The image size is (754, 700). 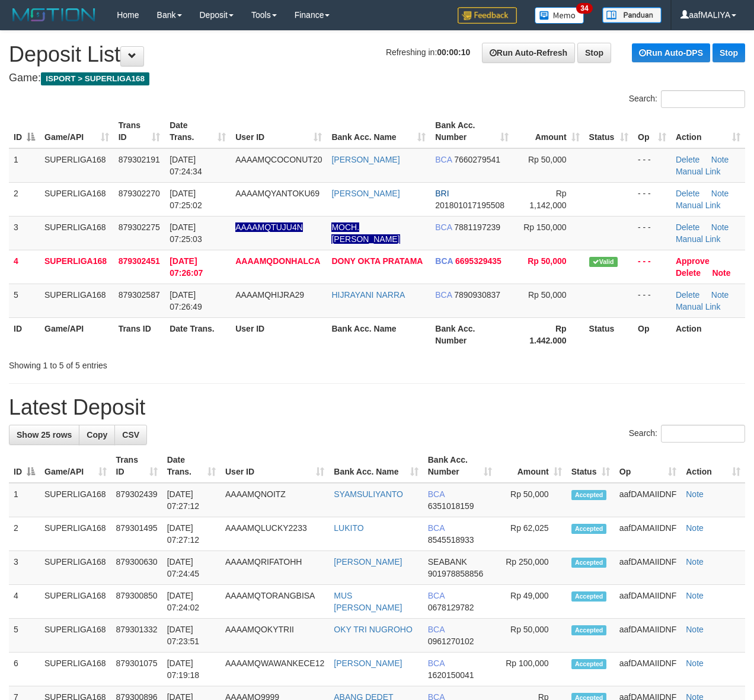 I want to click on td: 6, so click(x=24, y=669).